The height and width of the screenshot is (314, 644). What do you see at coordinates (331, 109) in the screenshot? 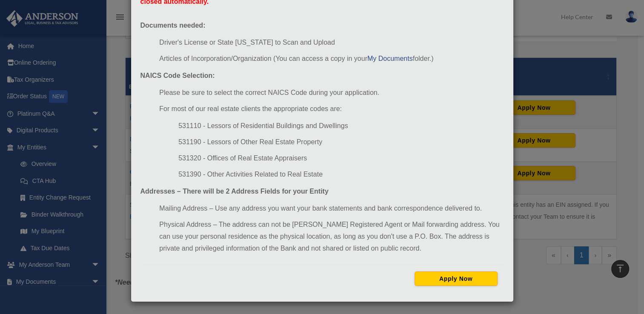
I see `li: For most of our real estate clients the appropriate codes are:` at bounding box center [331, 109].